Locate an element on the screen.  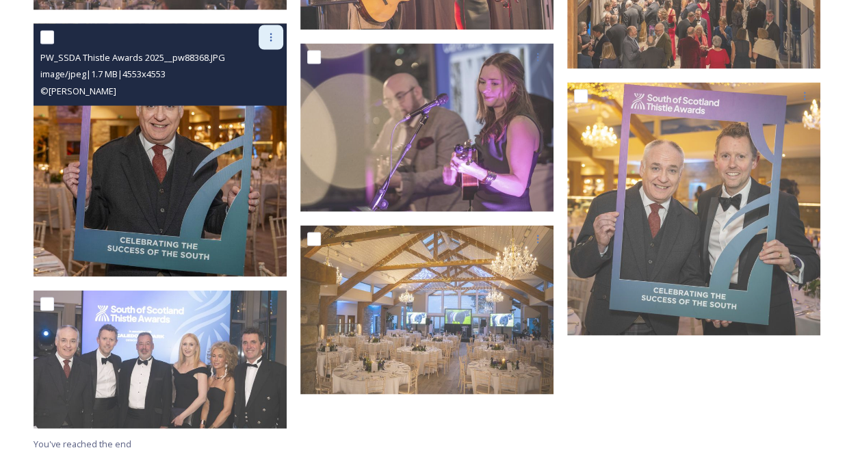
img: PW_SSDA Thistle Awards 2025__pw88197.JPG is located at coordinates (427, 309).